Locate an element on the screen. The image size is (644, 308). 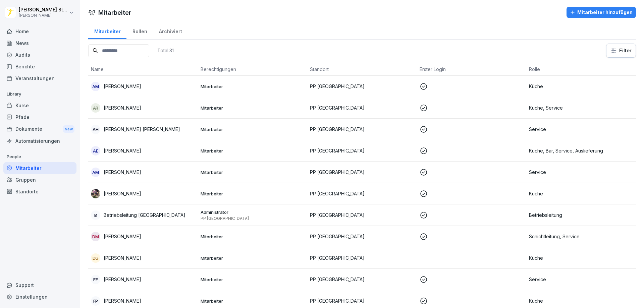
a: Einstellungen is located at coordinates (40, 296).